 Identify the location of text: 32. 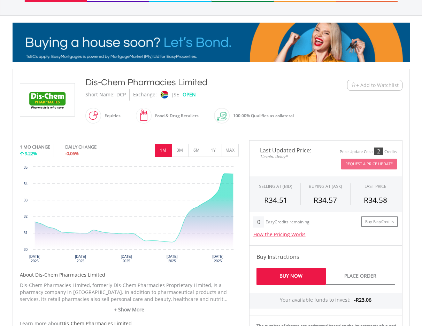
(25, 217).